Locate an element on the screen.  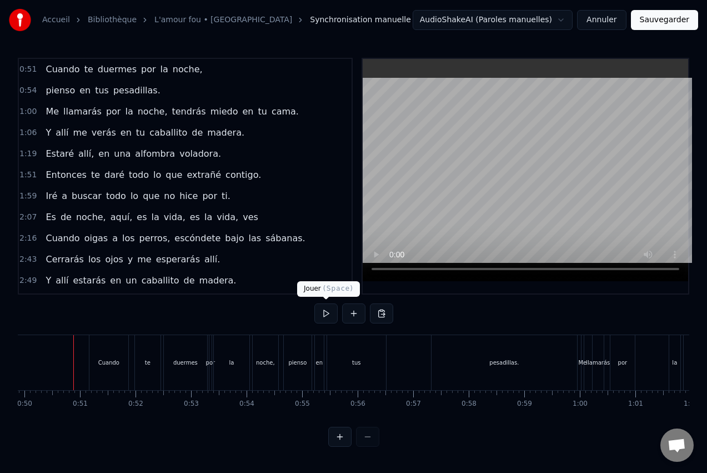
button: Sauvegarder is located at coordinates (664, 20).